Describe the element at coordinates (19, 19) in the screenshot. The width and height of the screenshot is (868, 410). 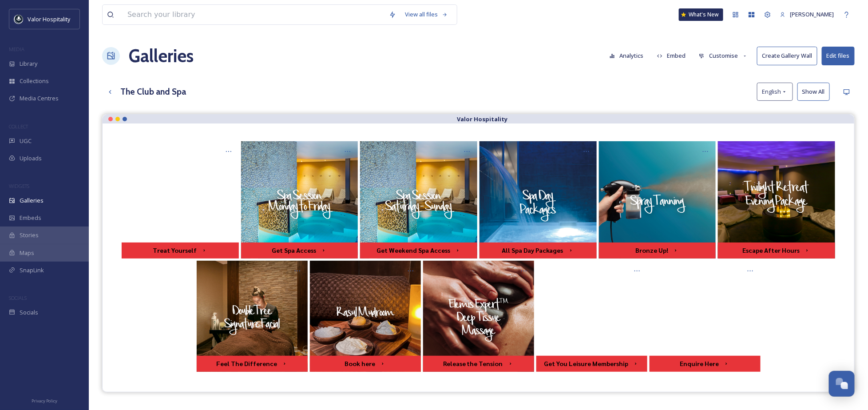
I see `img: images` at that location.